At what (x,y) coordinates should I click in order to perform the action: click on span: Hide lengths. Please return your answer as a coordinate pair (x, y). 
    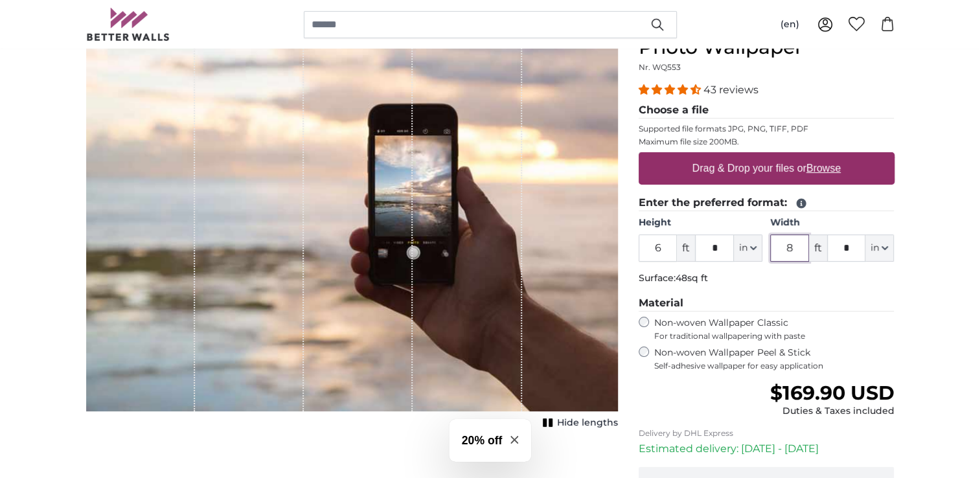
    Looking at the image, I should click on (588, 423).